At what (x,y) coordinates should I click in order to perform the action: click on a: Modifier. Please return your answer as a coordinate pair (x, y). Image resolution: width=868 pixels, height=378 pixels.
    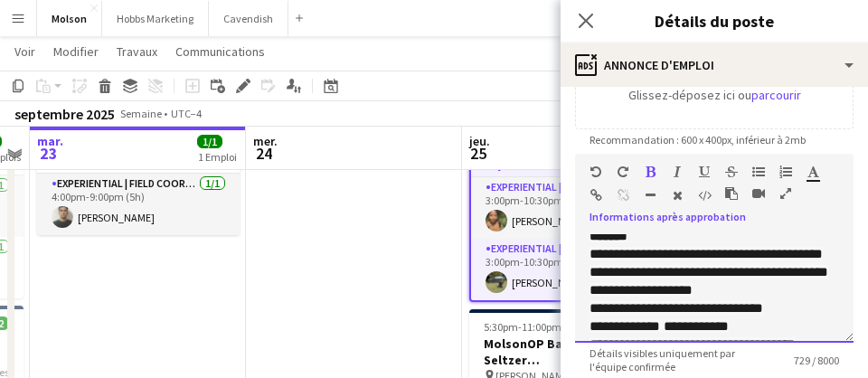
    Looking at the image, I should click on (76, 52).